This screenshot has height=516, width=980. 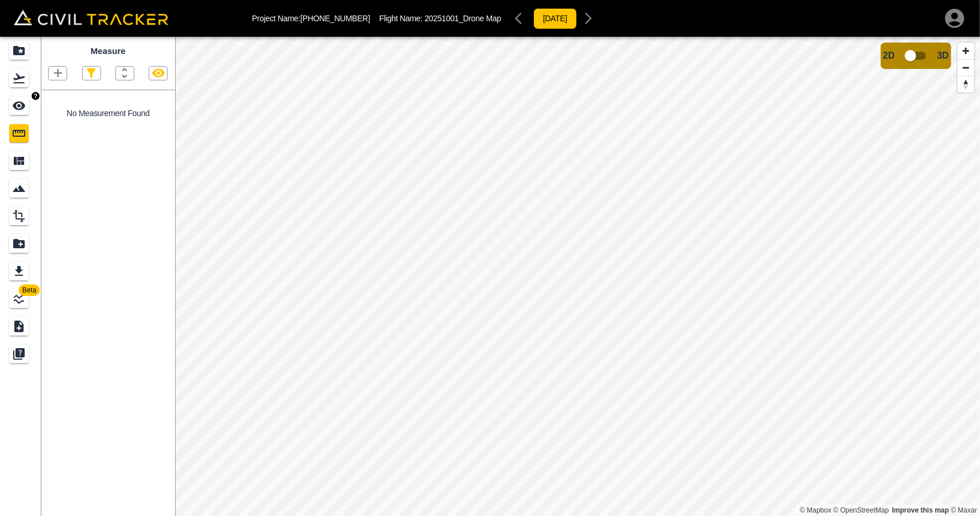 I want to click on button: Reset bearing to north, so click(x=965, y=84).